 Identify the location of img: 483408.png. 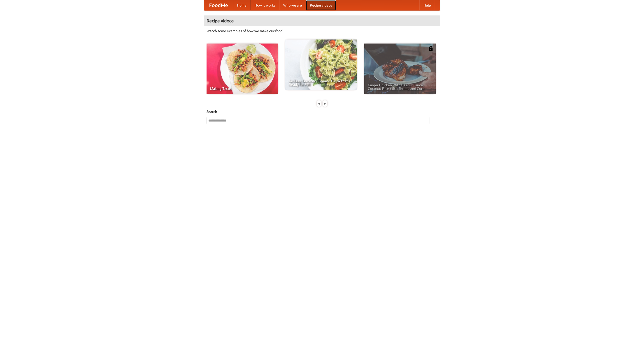
(431, 49).